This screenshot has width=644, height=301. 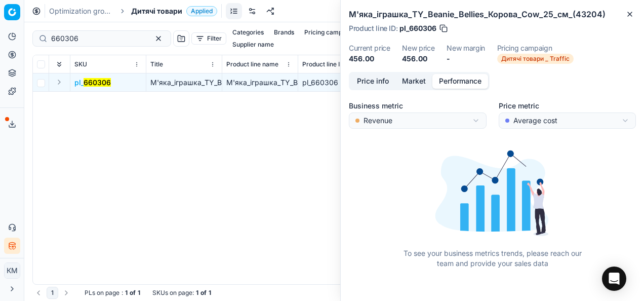 What do you see at coordinates (52, 293) in the screenshot?
I see `button: 1` at bounding box center [52, 293].